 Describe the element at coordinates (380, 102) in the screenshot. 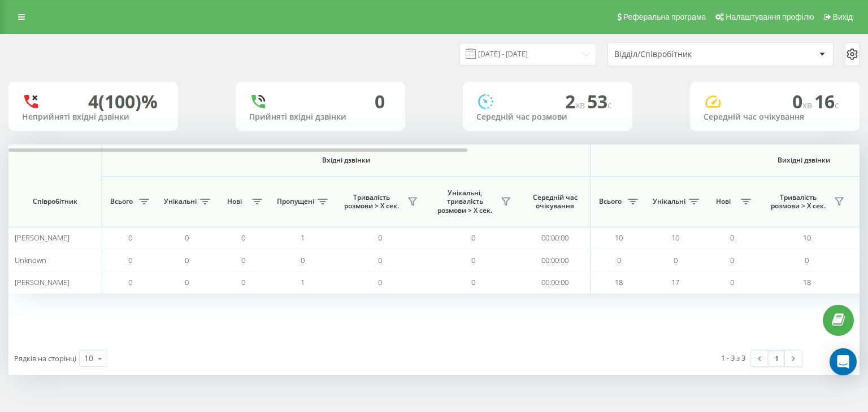

I see `div: 0` at that location.